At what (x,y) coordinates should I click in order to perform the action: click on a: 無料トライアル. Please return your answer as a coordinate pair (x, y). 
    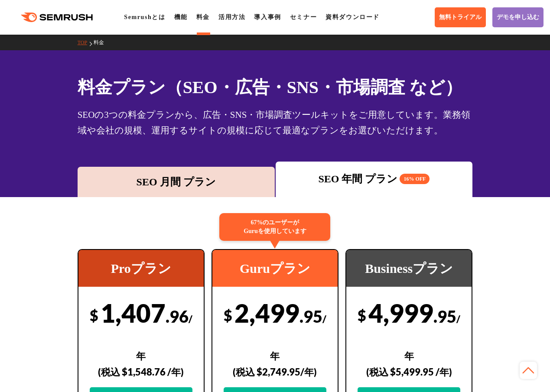
    Looking at the image, I should click on (460, 17).